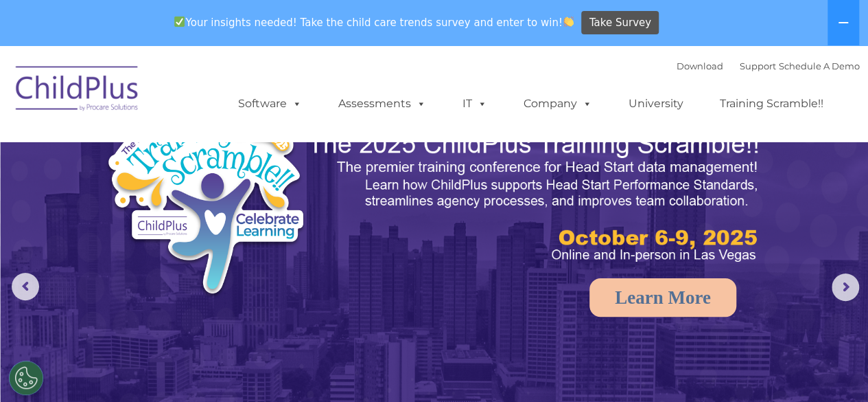  What do you see at coordinates (269, 104) in the screenshot?
I see `a: Software` at bounding box center [269, 104].